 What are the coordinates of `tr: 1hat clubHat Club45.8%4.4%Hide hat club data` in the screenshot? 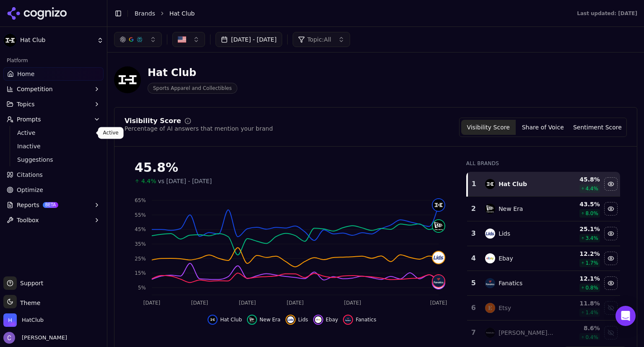 It's located at (543, 184).